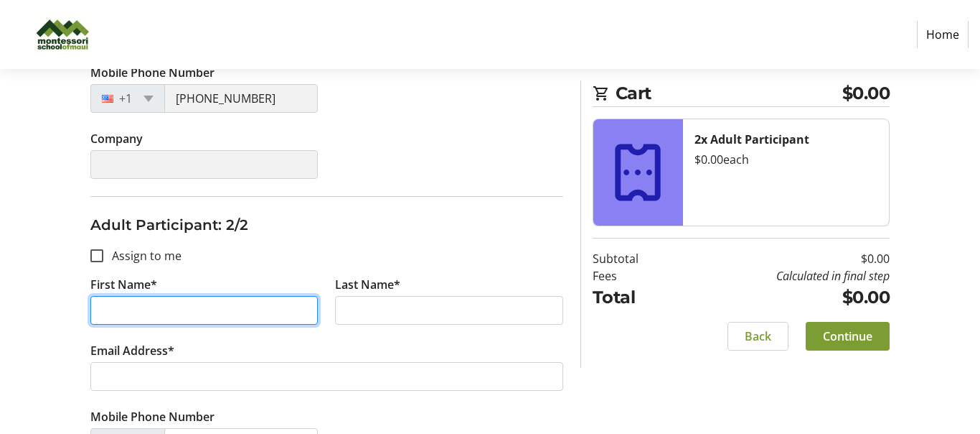  I want to click on span: $0.00, so click(866, 94).